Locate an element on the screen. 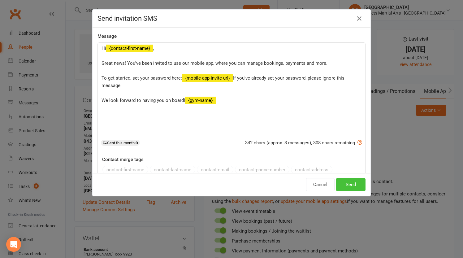 Image resolution: width=463 pixels, height=258 pixels. span: Hi is located at coordinates (104, 48).